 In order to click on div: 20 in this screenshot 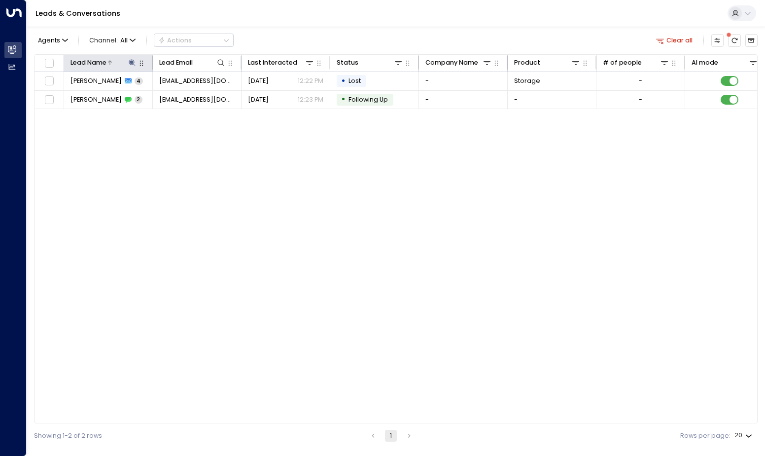, I will do `click(745, 435)`.